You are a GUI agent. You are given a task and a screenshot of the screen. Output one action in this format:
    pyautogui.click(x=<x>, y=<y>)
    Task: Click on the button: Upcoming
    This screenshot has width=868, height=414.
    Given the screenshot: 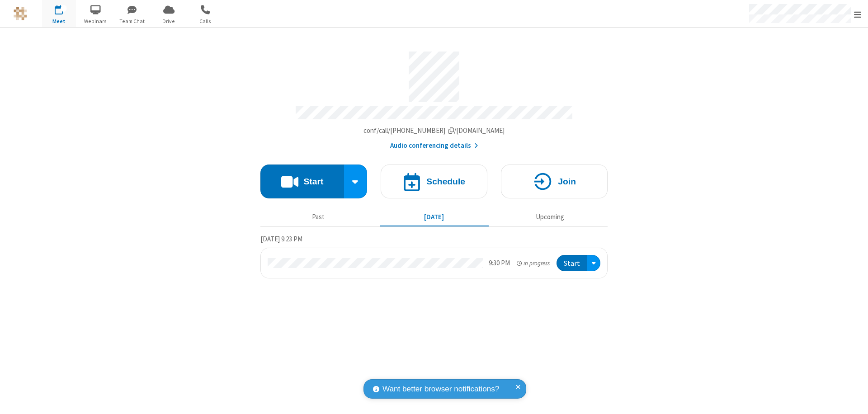 What is the action you would take?
    pyautogui.click(x=550, y=217)
    